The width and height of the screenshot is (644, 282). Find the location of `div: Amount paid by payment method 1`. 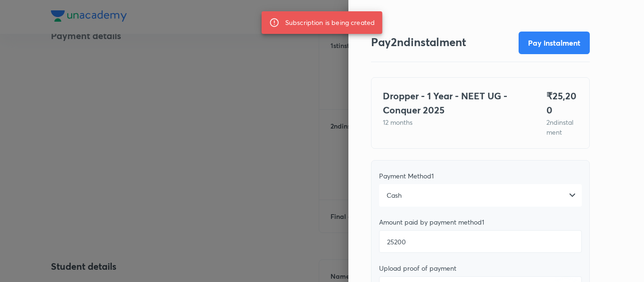

div: Amount paid by payment method 1 is located at coordinates (480, 222).